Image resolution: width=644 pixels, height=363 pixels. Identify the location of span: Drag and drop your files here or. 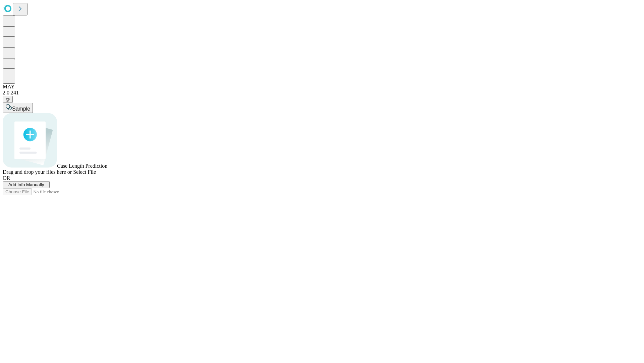
(37, 172).